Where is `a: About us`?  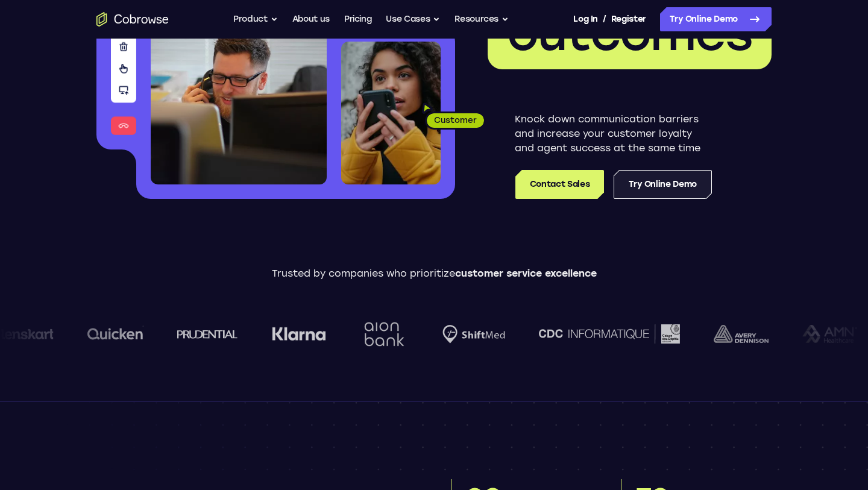 a: About us is located at coordinates (311, 19).